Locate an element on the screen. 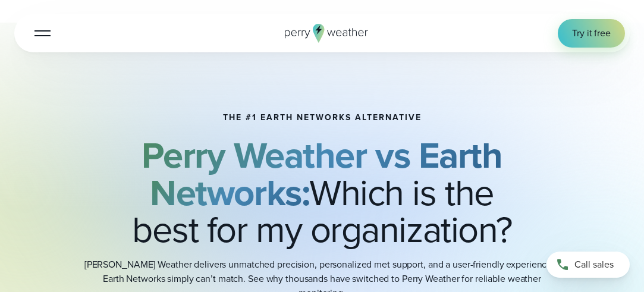 The image size is (644, 292). strong: Perry Weather vs Earth Networks: is located at coordinates (322, 173).